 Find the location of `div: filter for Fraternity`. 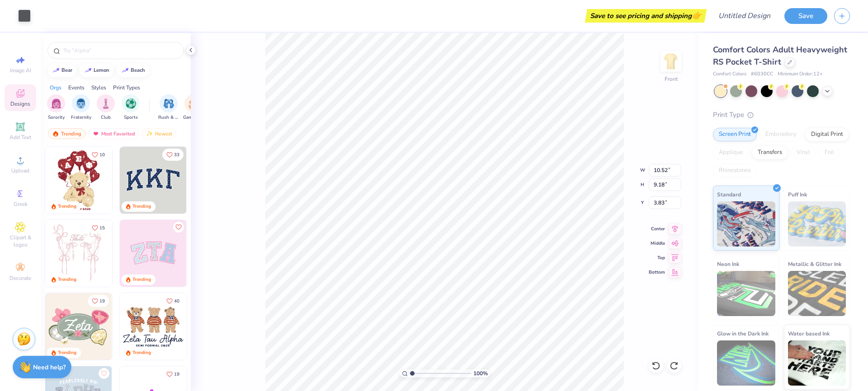

div: filter for Fraternity is located at coordinates (81, 108).